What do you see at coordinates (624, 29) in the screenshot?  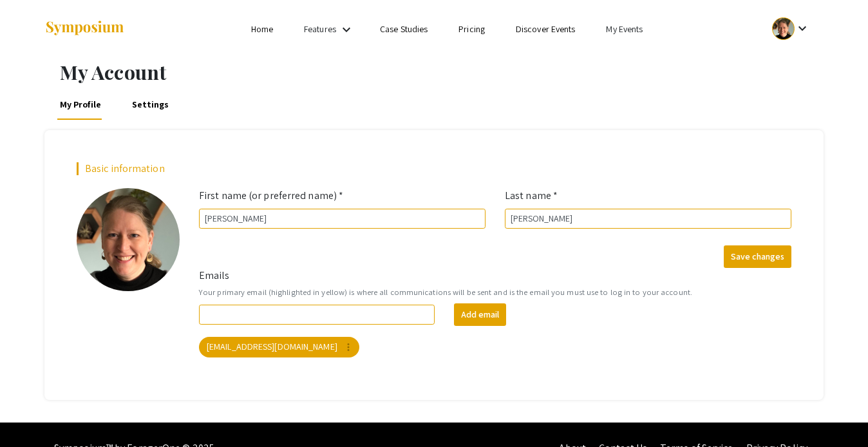 I see `a: My Events` at bounding box center [624, 29].